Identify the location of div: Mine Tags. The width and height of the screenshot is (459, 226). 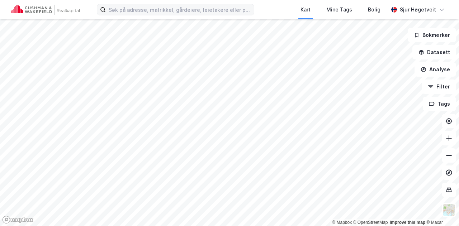
(339, 10).